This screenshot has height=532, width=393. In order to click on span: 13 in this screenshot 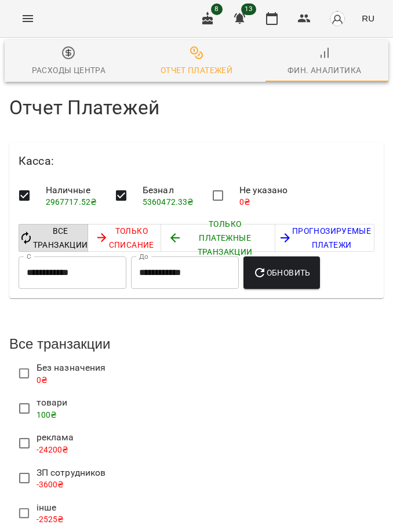, I will do `click(249, 10)`.